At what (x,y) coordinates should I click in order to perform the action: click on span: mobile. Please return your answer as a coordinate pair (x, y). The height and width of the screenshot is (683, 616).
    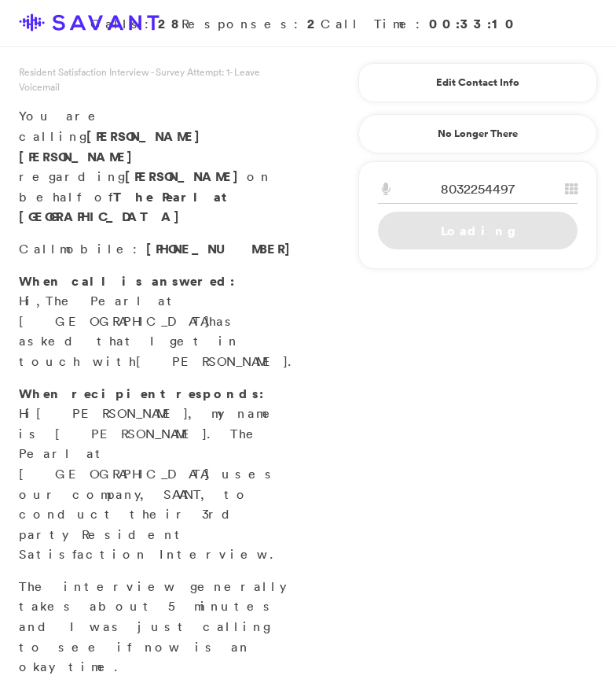
    Looking at the image, I should click on (96, 249).